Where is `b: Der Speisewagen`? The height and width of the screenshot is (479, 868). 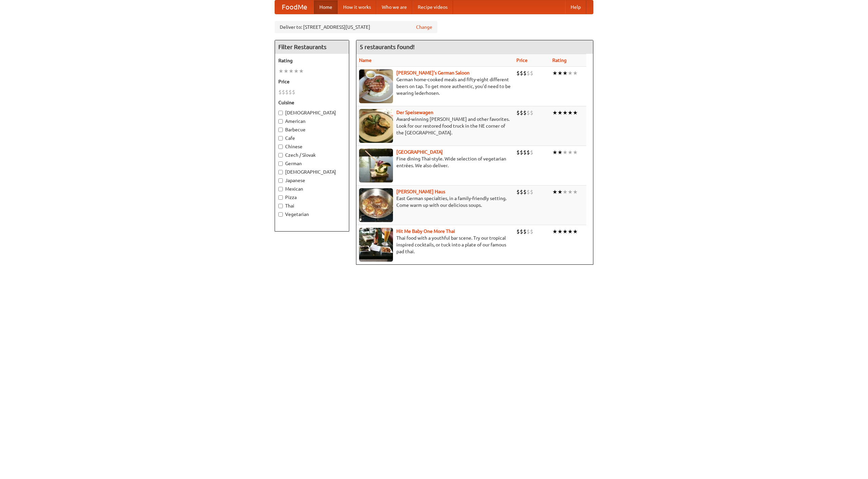
b: Der Speisewagen is located at coordinates (415, 112).